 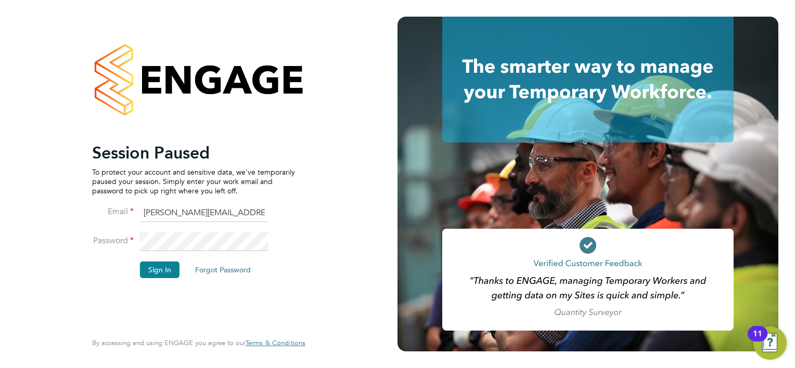 I want to click on h2: Session Paused, so click(x=194, y=153).